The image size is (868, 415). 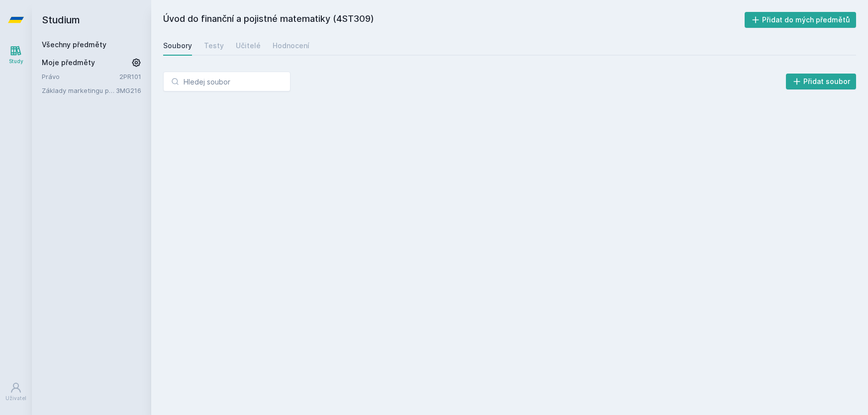 I want to click on a: Hodnocení, so click(x=291, y=46).